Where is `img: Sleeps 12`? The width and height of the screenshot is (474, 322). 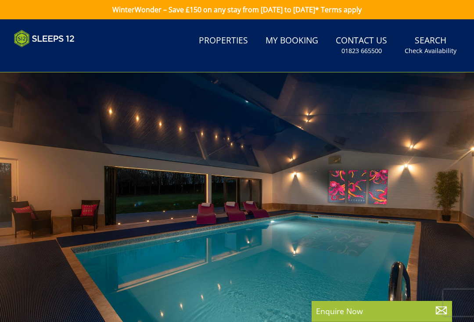
img: Sleeps 12 is located at coordinates (44, 39).